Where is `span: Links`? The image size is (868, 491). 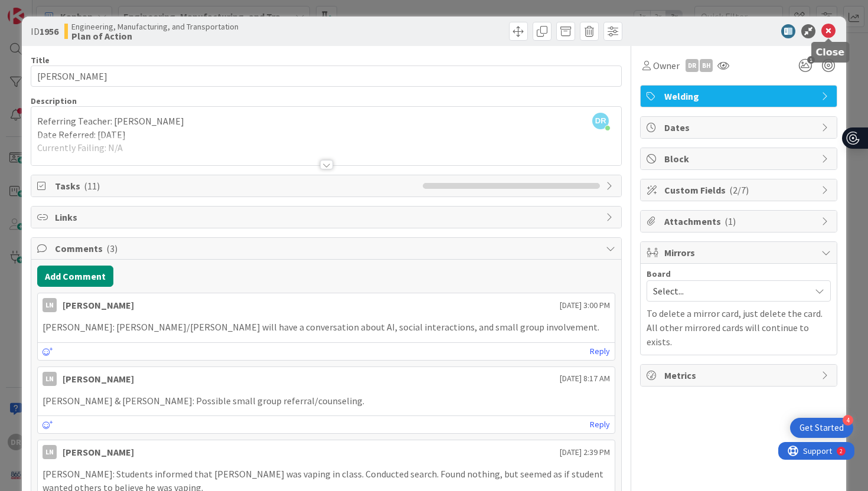 span: Links is located at coordinates (327, 217).